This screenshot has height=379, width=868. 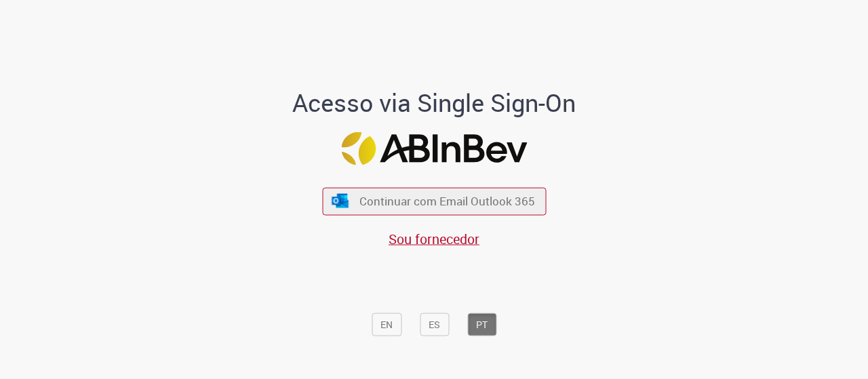 I want to click on img: ícone Azure/Microsoft 360, so click(x=340, y=201).